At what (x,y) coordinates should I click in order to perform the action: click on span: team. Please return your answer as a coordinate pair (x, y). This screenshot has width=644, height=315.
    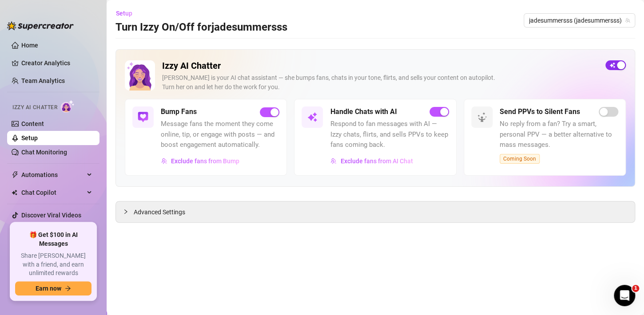
    Looking at the image, I should click on (627, 21).